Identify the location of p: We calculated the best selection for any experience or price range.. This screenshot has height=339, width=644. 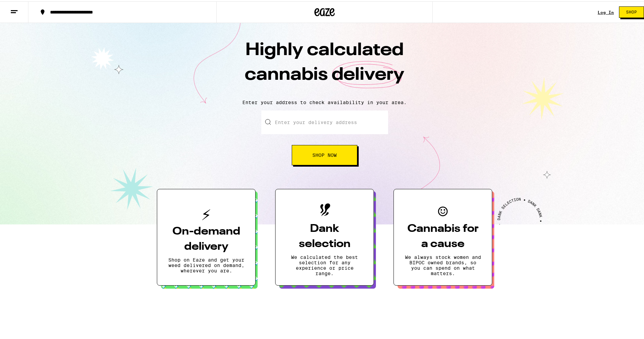
(324, 264).